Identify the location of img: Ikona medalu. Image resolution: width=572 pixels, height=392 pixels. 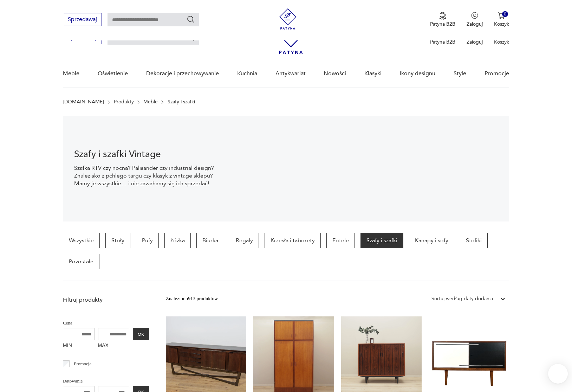
(443, 16).